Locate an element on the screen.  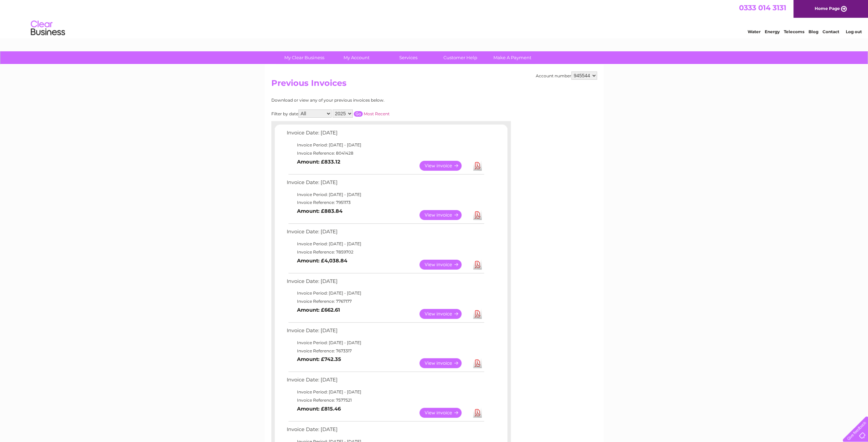
a: Contact is located at coordinates (831, 32).